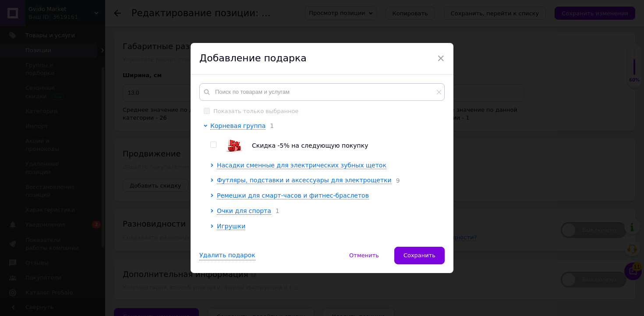  Describe the element at coordinates (231, 226) in the screenshot. I see `span: Игрушки` at that location.